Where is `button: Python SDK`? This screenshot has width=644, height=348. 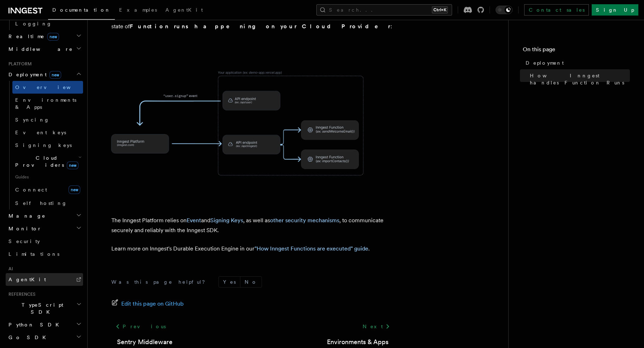
button: Python SDK is located at coordinates (44, 325).